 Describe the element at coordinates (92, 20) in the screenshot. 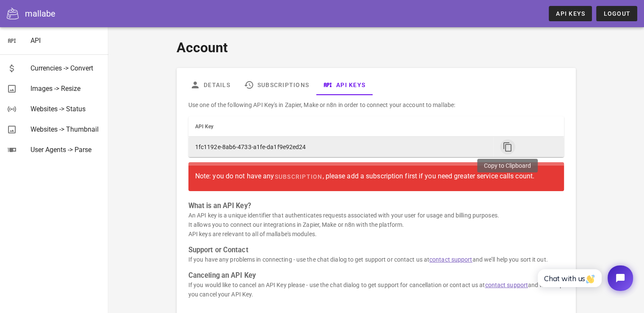

I see `button: Open chat widget` at that location.